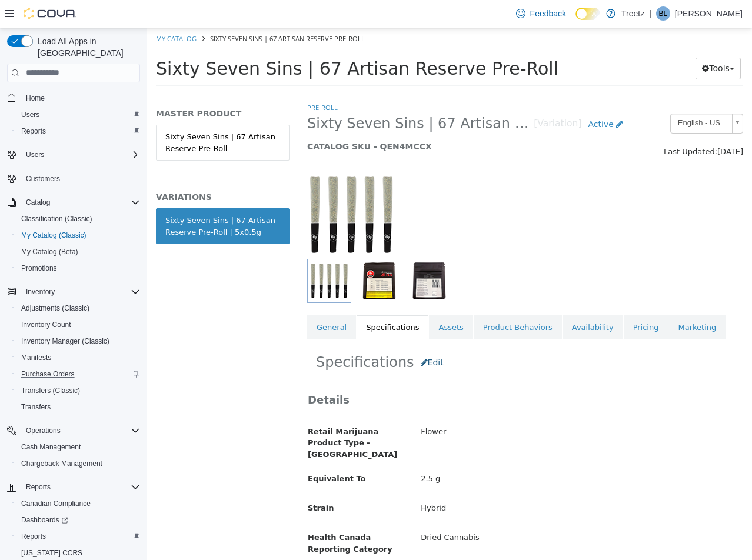  Describe the element at coordinates (75, 197) in the screenshot. I see `div: Sixty Seven Sins | 67 Artisan Reserve Pre-Roll | 5x0.5g` at that location.